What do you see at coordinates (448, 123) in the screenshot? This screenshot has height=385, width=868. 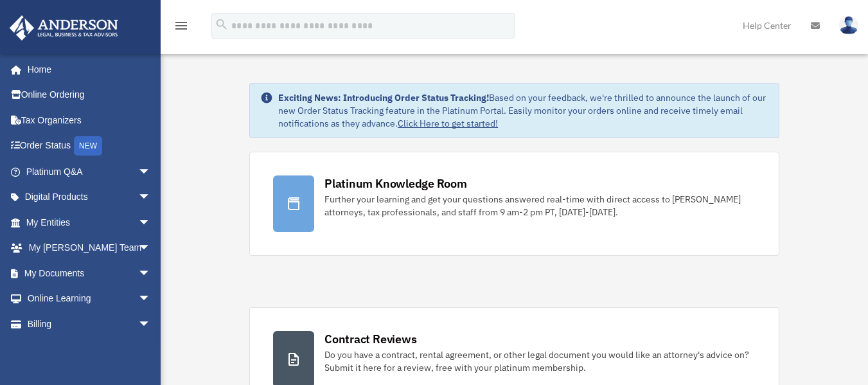 I see `a: Click Here to get started!` at bounding box center [448, 123].